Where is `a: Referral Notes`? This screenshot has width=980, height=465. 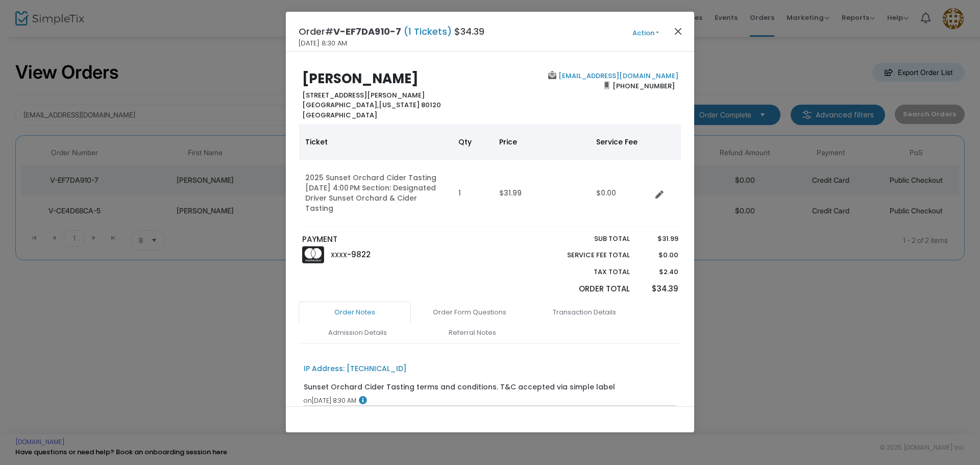 a: Referral Notes is located at coordinates (472, 332).